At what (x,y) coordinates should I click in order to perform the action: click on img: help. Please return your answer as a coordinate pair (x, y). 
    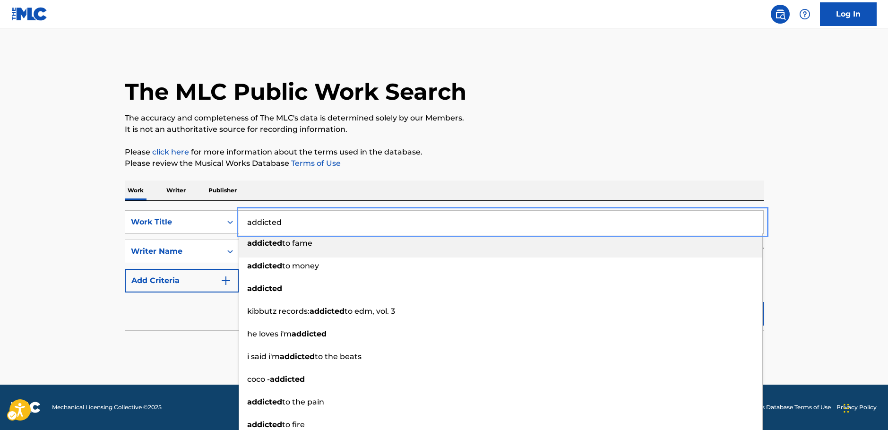
    Looking at the image, I should click on (804, 14).